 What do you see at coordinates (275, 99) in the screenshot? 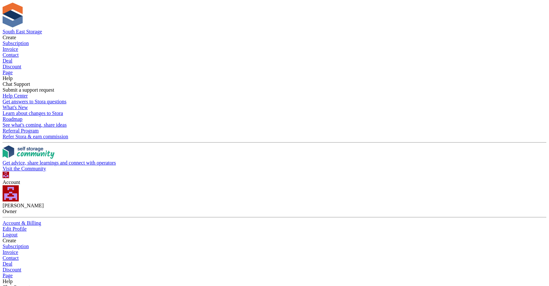
I see `a: Help Center Get answers to Stora questions` at bounding box center [275, 99].